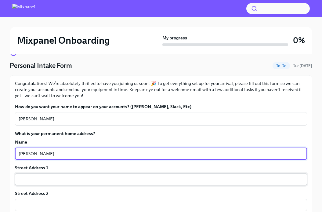 This screenshot has height=212, width=322. Describe the element at coordinates (175, 38) in the screenshot. I see `strong: My progress` at that location.